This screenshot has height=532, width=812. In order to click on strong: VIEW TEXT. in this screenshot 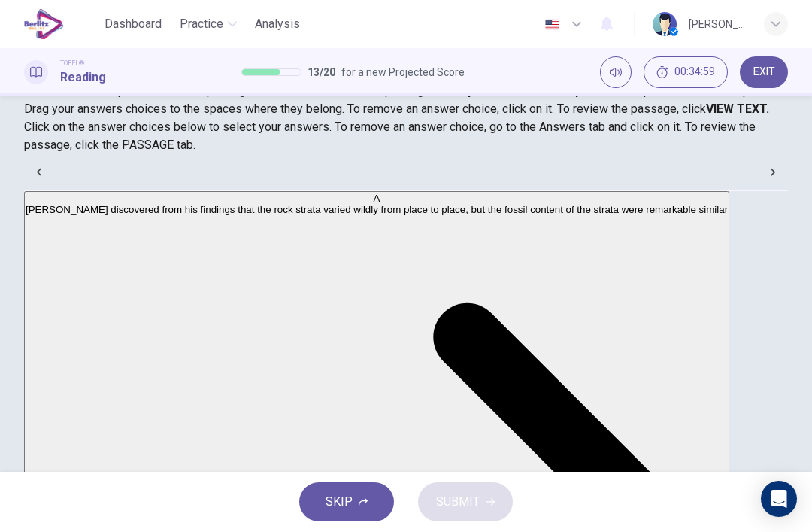, I will do `click(737, 108)`.